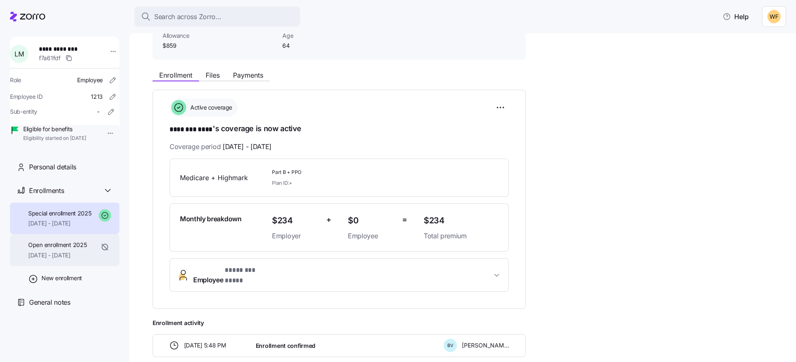  Describe the element at coordinates (210, 107) in the screenshot. I see `span: Active coverage` at that location.